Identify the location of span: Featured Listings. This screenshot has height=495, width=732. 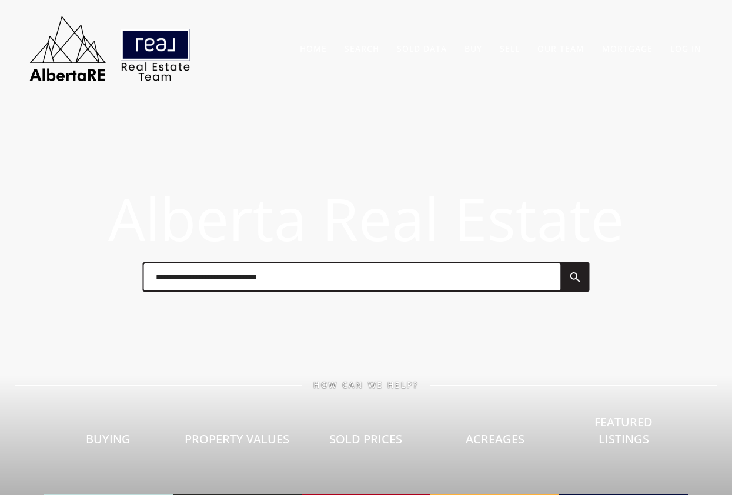
(623, 430).